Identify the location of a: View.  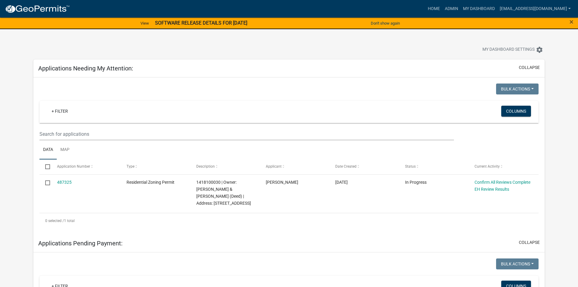
(145, 23).